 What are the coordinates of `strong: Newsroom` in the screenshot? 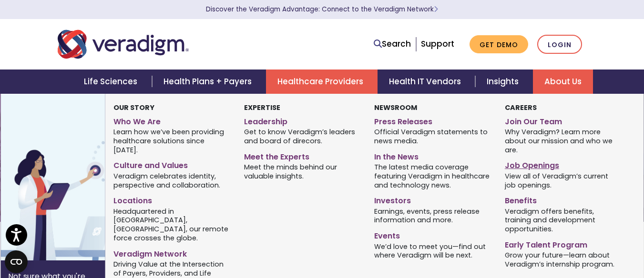 It's located at (396, 108).